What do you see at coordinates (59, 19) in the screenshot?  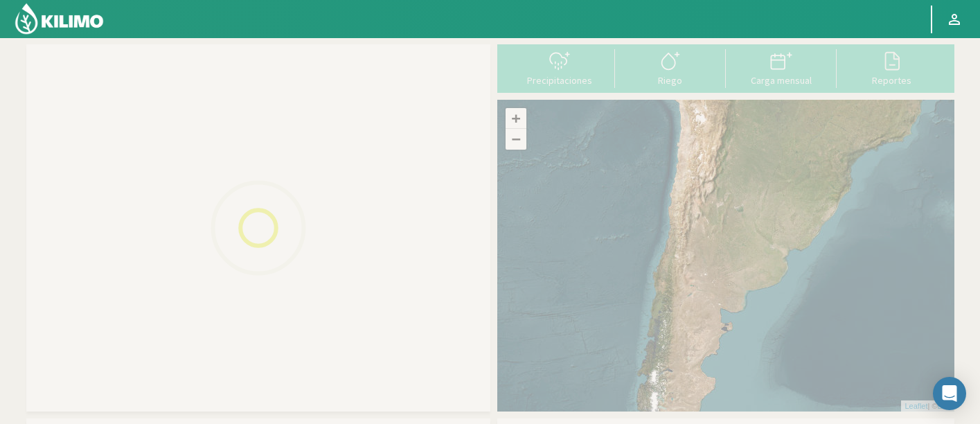 I see `img: Kilimo` at bounding box center [59, 19].